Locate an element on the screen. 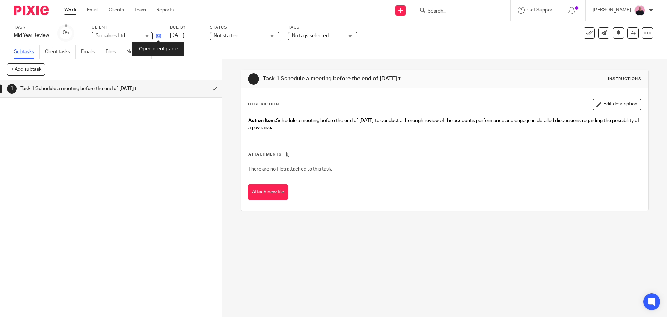  span: Not started is located at coordinates (226, 36).